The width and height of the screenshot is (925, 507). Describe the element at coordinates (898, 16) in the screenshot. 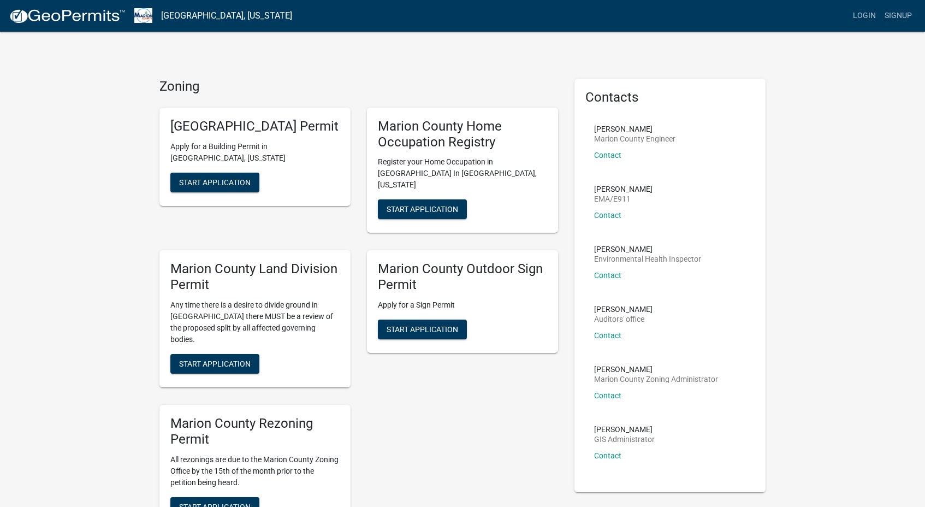

I see `a: Signup` at that location.